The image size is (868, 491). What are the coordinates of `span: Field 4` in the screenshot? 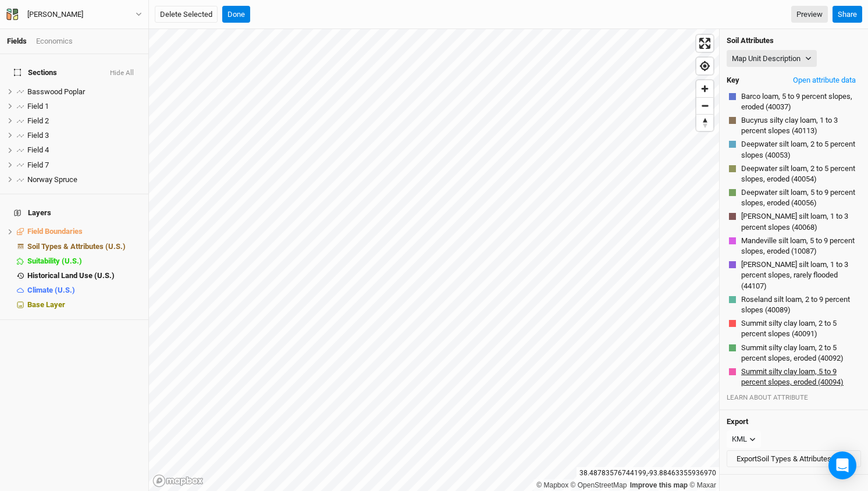 It's located at (38, 150).